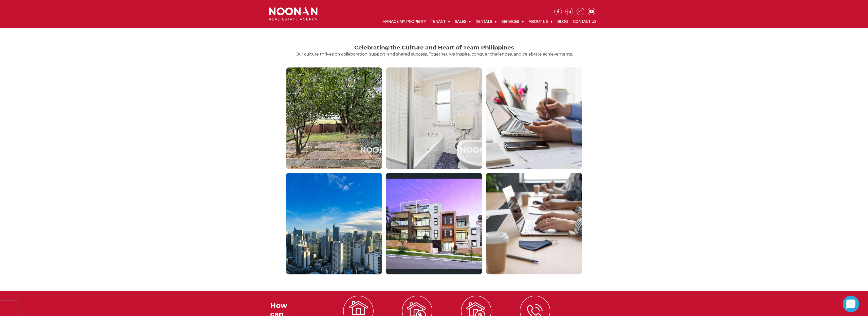 This screenshot has width=868, height=316. Describe the element at coordinates (404, 21) in the screenshot. I see `a: Manage My Property` at that location.